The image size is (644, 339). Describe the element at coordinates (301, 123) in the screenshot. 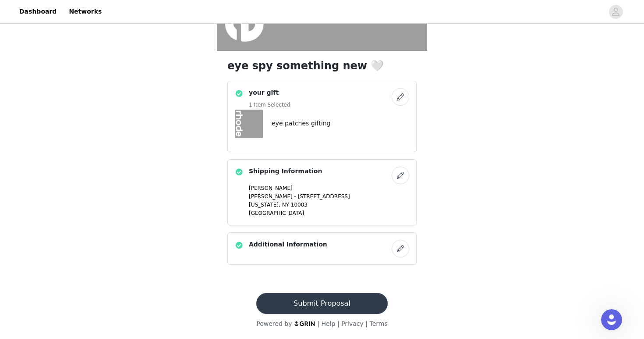

I see `h4: eye patches gifting` at that location.